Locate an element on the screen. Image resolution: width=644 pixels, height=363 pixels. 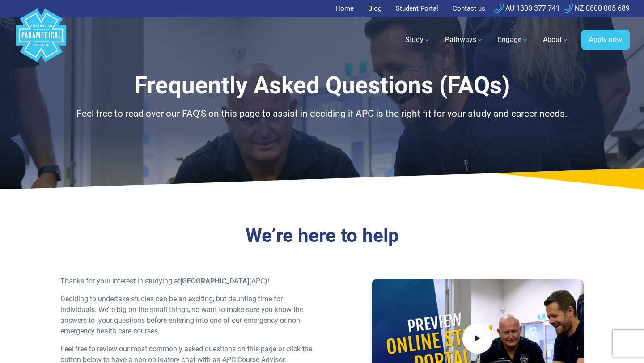
a: Apply now is located at coordinates (605, 40).